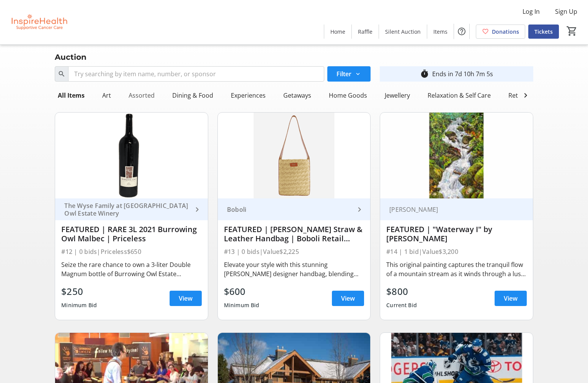  Describe the element at coordinates (425, 74) in the screenshot. I see `mat-icon: timer_outline` at that location.